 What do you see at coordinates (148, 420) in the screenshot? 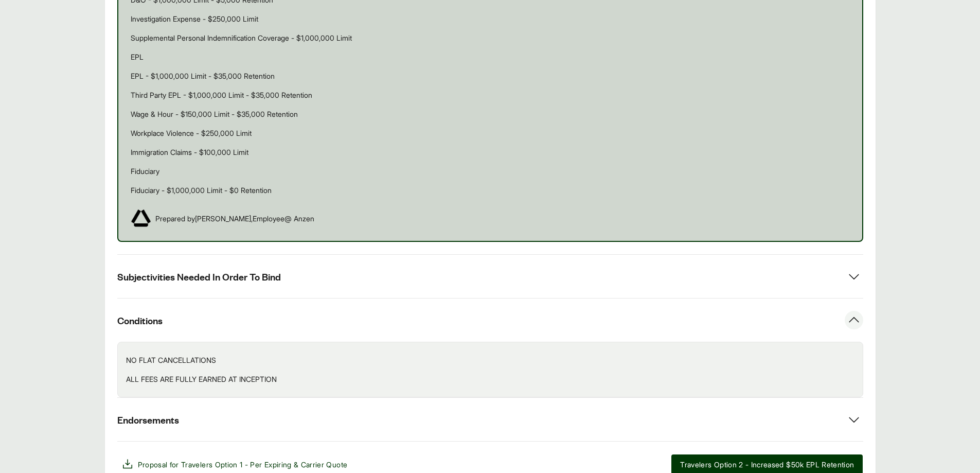
I see `span: Endorsements` at bounding box center [148, 420].